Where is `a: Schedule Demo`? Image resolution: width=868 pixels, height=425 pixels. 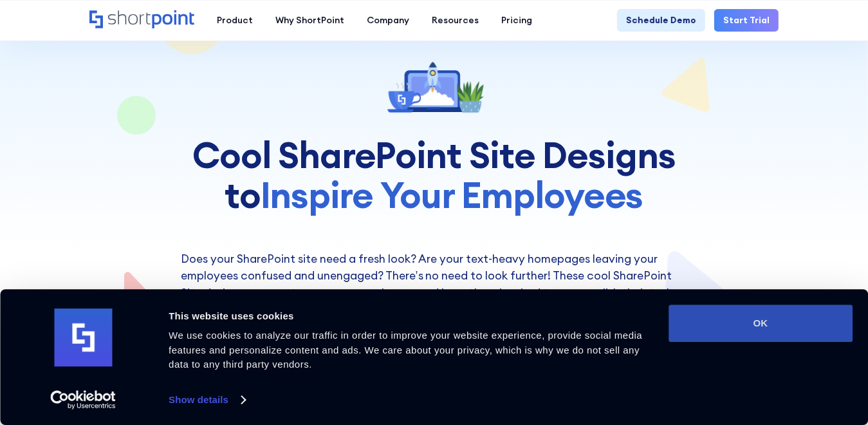
a: Schedule Demo is located at coordinates (661, 20).